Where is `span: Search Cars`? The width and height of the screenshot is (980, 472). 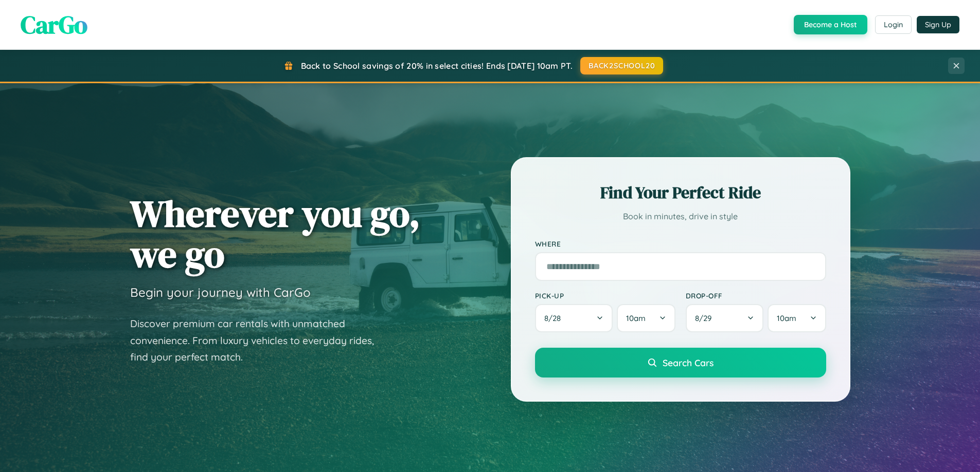
span: Search Cars is located at coordinates (688, 363).